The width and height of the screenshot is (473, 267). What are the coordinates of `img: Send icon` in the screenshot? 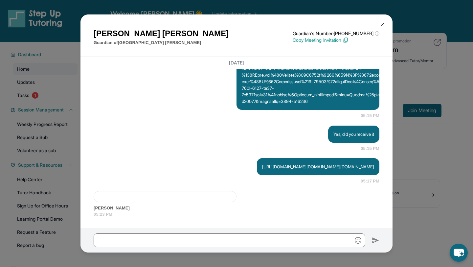 It's located at (375, 240).